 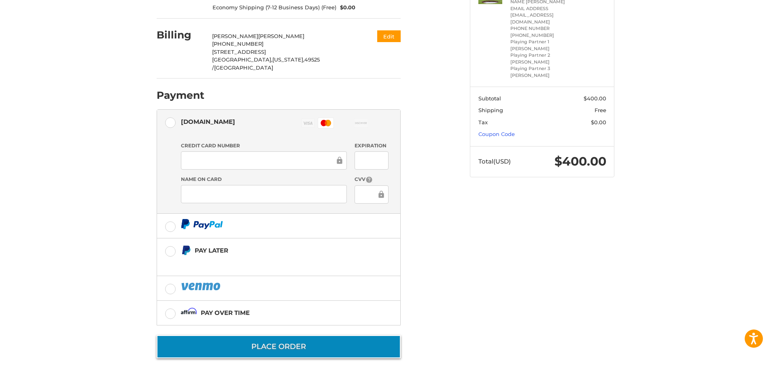 I want to click on span: 49525 /, so click(x=266, y=64).